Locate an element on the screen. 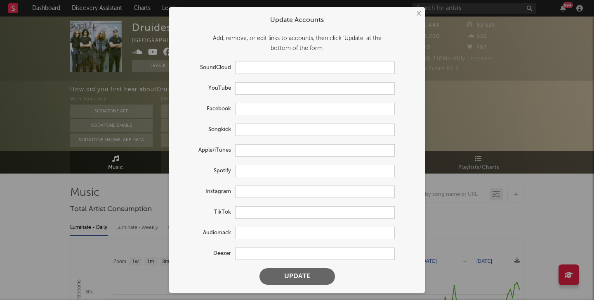 The height and width of the screenshot is (300, 594). div: Update Accounts is located at coordinates (297, 20).